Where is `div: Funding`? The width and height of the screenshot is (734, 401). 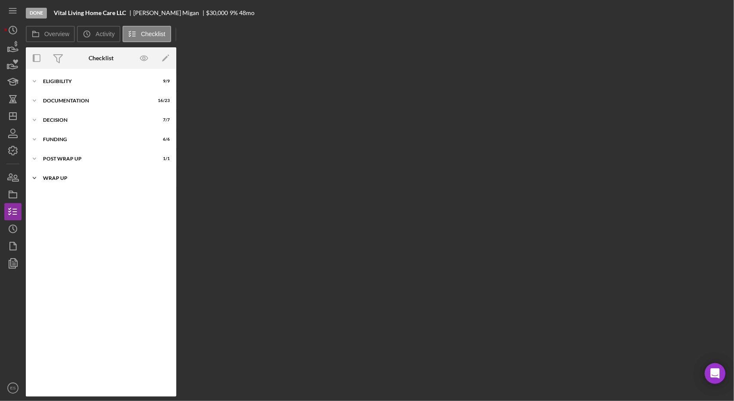
div: Funding is located at coordinates (95, 139).